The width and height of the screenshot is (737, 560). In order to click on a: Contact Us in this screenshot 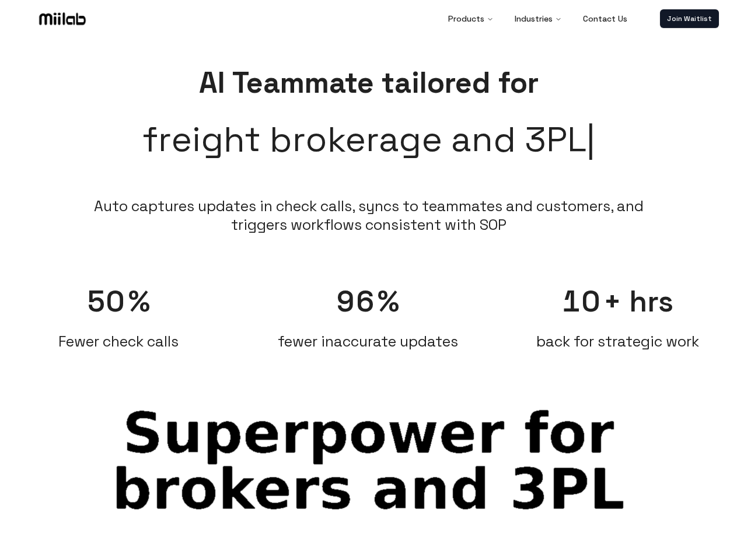, I will do `click(605, 19)`.